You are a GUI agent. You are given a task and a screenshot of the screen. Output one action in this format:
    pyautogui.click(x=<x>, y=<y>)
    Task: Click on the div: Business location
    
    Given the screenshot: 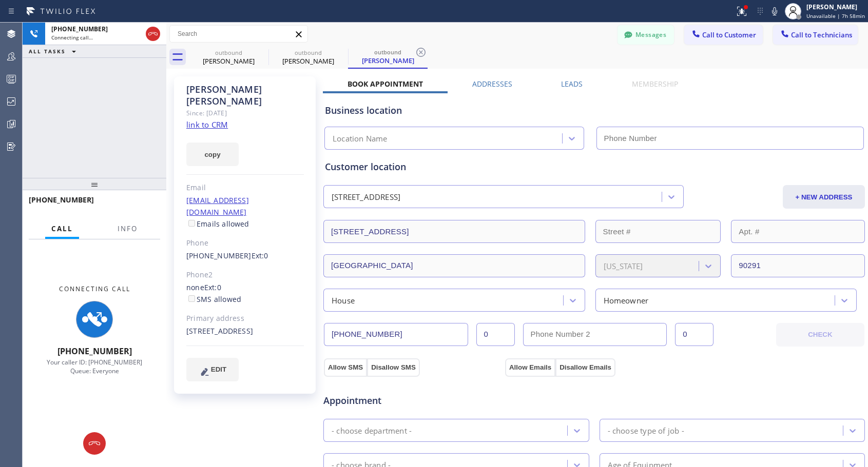 What is the action you would take?
    pyautogui.click(x=594, y=110)
    